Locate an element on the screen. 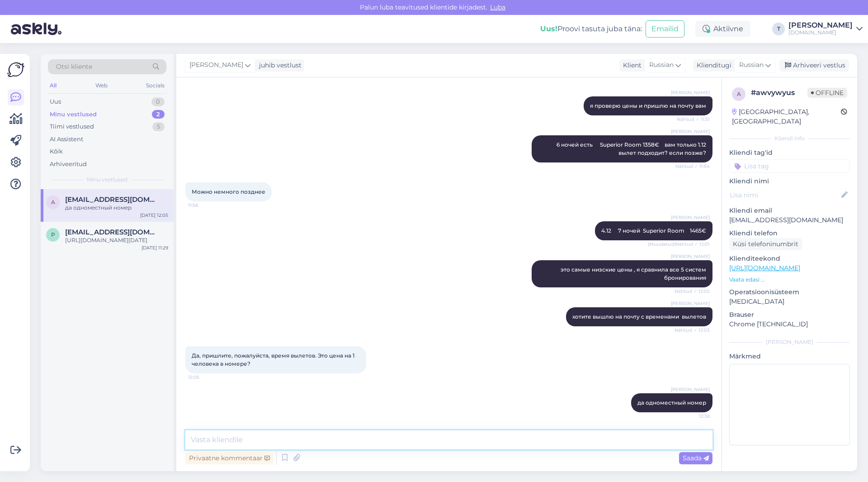  p: Klienditeekond is located at coordinates (789, 259).